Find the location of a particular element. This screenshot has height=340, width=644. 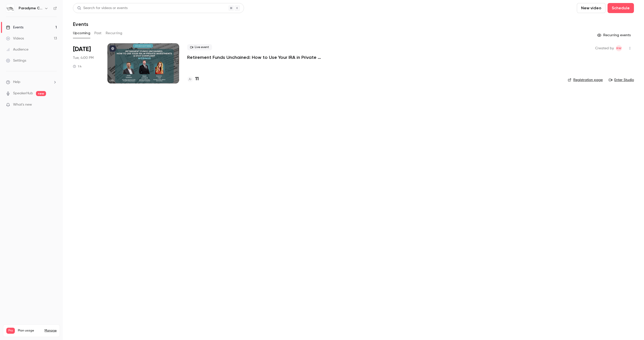

div: Videos is located at coordinates (15, 38).